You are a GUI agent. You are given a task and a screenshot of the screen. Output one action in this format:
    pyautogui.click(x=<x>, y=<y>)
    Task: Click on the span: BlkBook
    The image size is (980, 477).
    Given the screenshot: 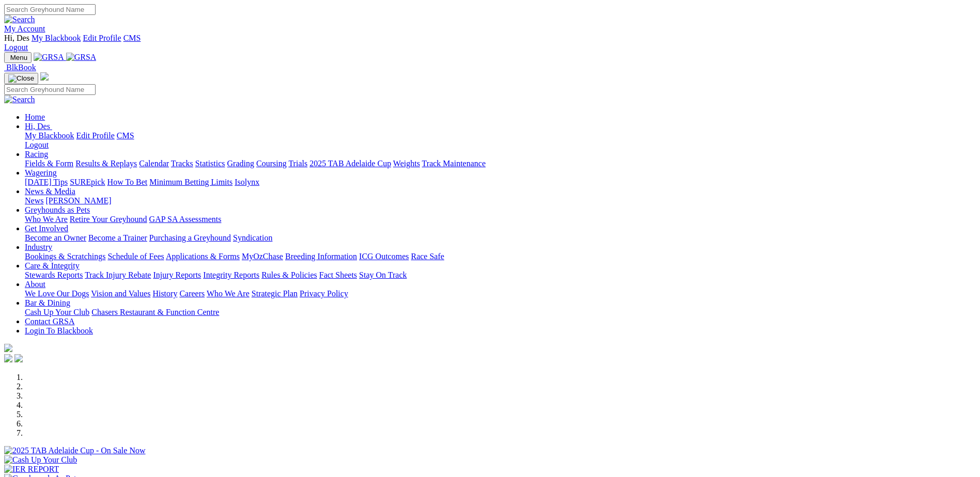 What is the action you would take?
    pyautogui.click(x=21, y=67)
    